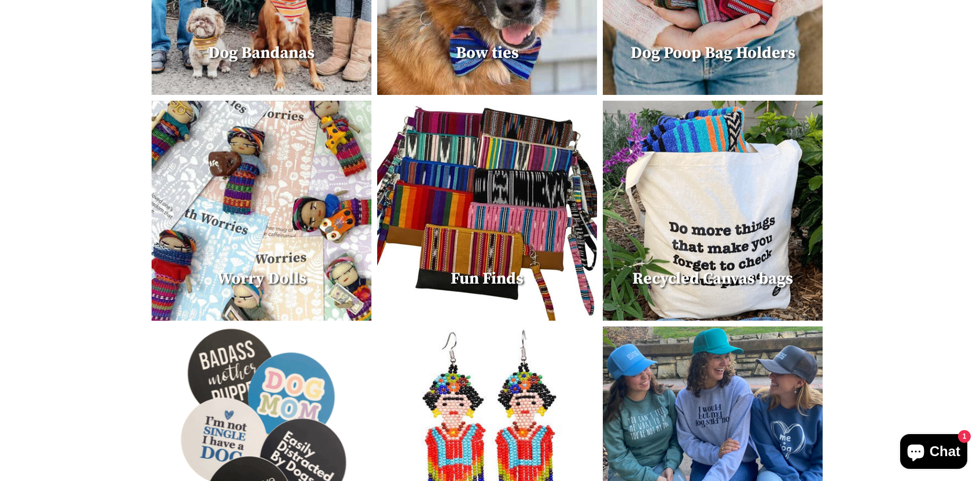 This screenshot has height=481, width=980. I want to click on span: Worry Dolls, so click(262, 278).